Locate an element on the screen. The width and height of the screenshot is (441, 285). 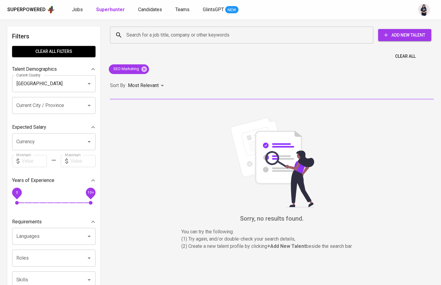
a: Teams is located at coordinates (183, 10).